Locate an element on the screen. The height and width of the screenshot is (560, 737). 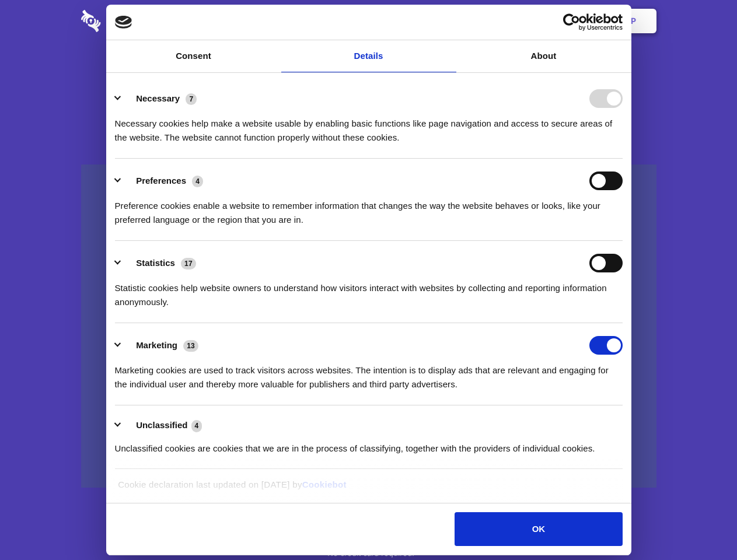
div: Necessary cookies help make a website usable by enabling basic functions like page navigation and... is located at coordinates (369, 126).